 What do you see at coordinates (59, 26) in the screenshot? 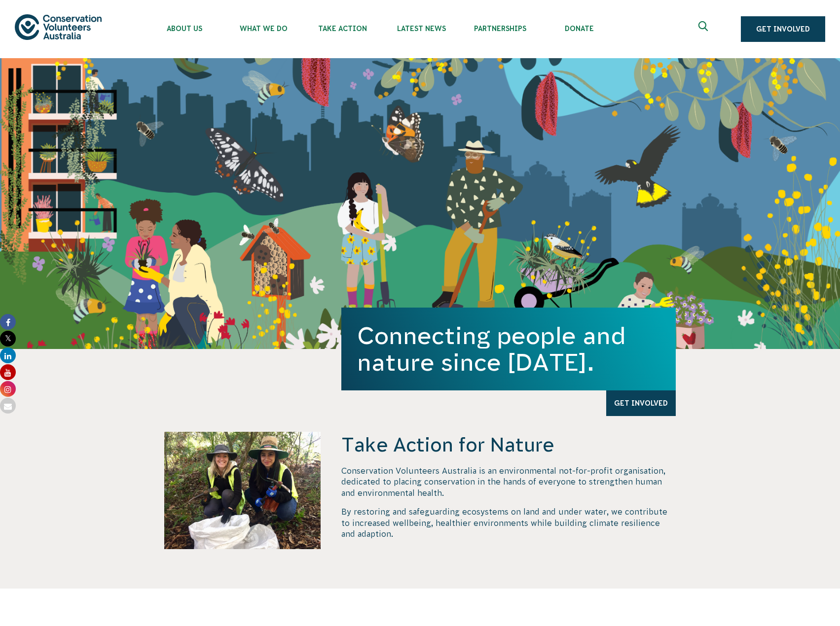
I see `img: logo.svg` at bounding box center [59, 26].